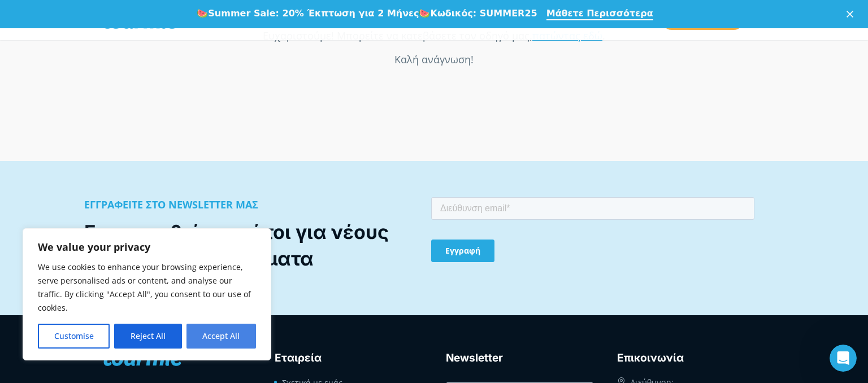  What do you see at coordinates (221, 336) in the screenshot?
I see `button: Accept All` at bounding box center [221, 336].